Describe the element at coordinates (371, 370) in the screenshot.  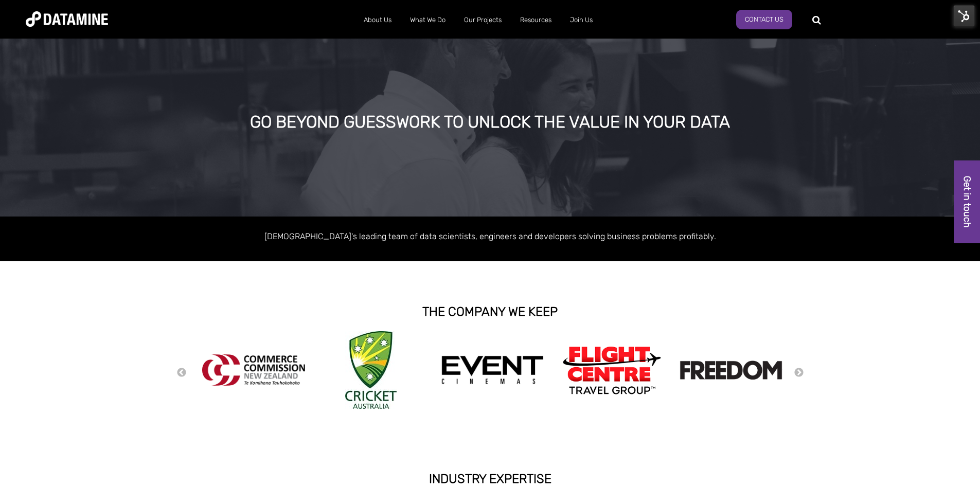
I see `img: Cricket Australia` at that location.